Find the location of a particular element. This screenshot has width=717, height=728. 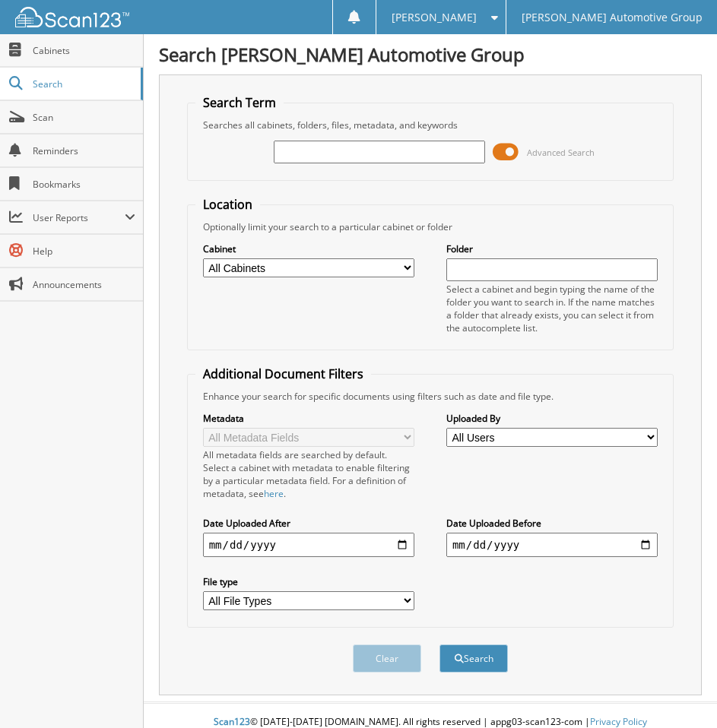

span: Scan123 is located at coordinates (232, 721).